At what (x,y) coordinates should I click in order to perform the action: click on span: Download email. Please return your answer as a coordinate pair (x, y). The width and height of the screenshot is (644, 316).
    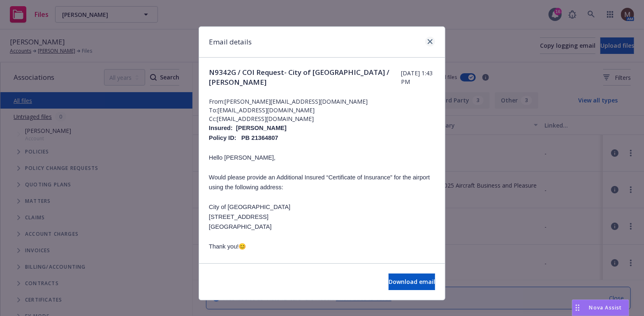
    Looking at the image, I should click on (412, 281).